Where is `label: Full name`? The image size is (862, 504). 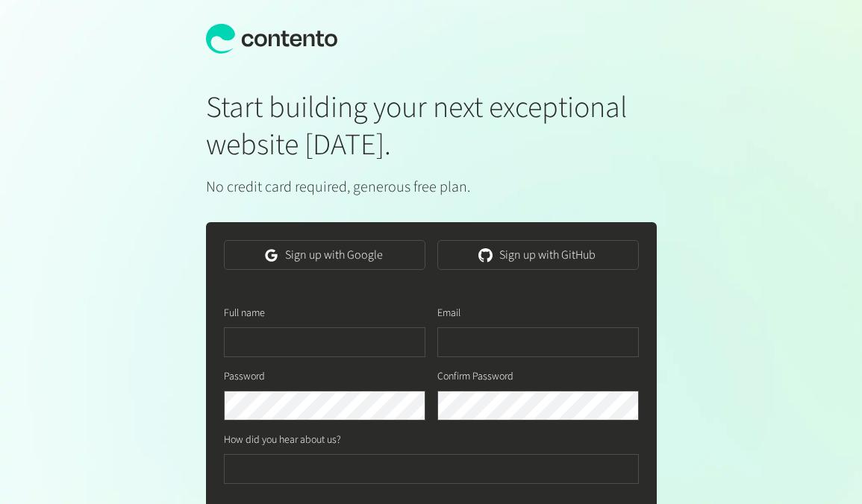
label: Full name is located at coordinates (244, 313).